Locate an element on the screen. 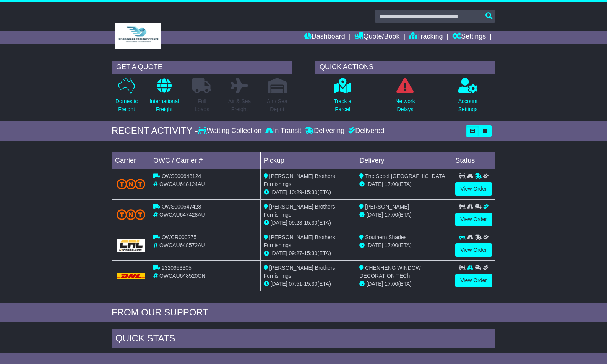  a: Quote/Book is located at coordinates (377, 37).